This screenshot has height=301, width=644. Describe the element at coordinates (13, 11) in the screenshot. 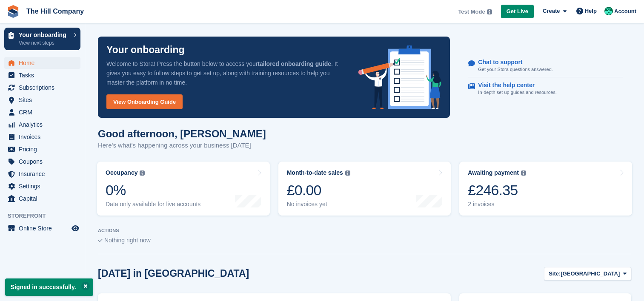

I see `img: stora-icon-8386f47178a22dfd0bd8f6a31ec36ba5ce8667c1dd55bd0f319d3a0aa187defe.svg` at that location.